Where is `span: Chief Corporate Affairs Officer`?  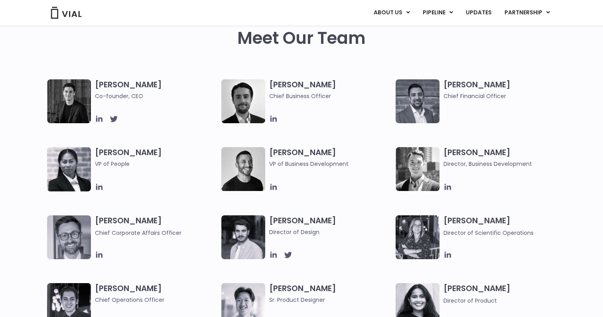 span: Chief Corporate Affairs Officer is located at coordinates (138, 233).